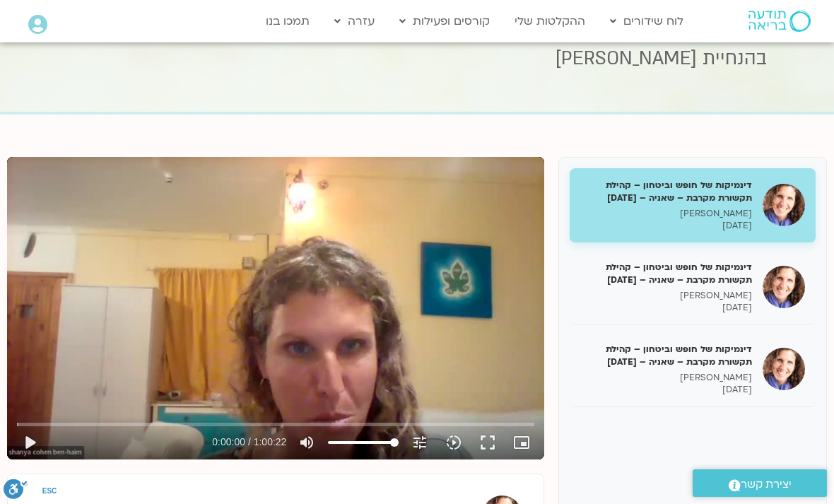 Image resolution: width=834 pixels, height=504 pixels. I want to click on a: יצירת קשר, so click(760, 483).